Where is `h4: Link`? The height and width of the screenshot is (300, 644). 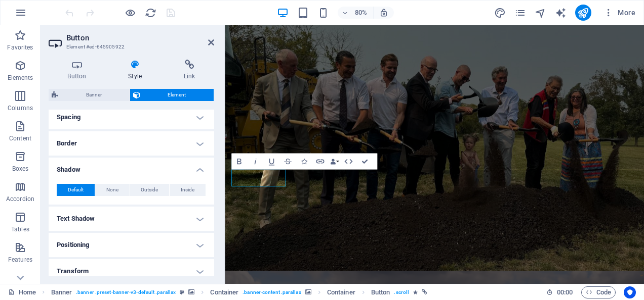 h4: Link is located at coordinates (189, 70).